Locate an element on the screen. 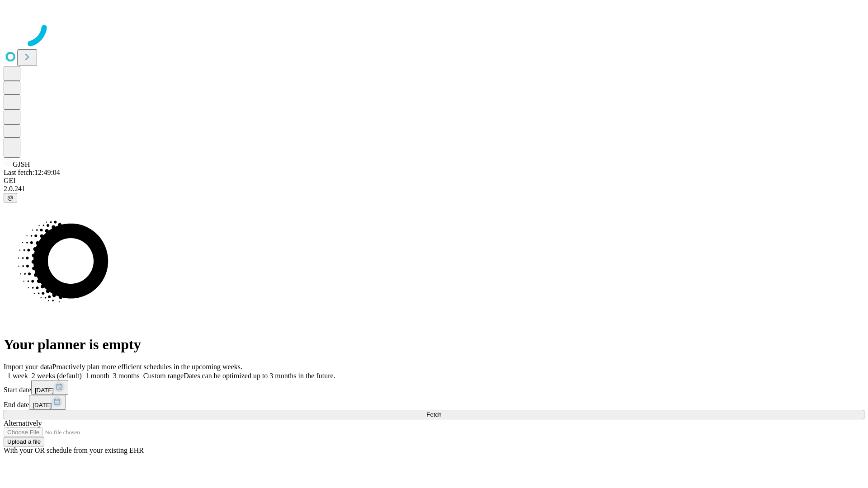 This screenshot has height=488, width=868. div: End date is located at coordinates (434, 402).